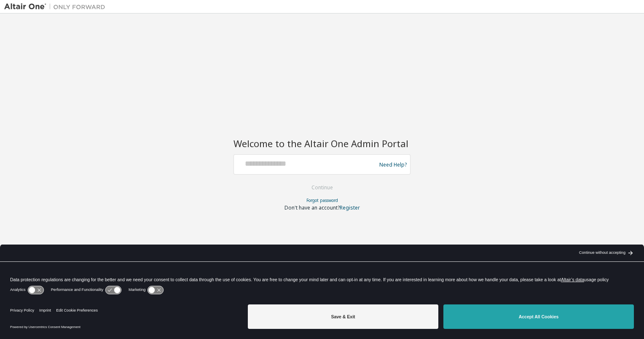  What do you see at coordinates (322, 200) in the screenshot?
I see `a: Forgot password` at bounding box center [322, 200].